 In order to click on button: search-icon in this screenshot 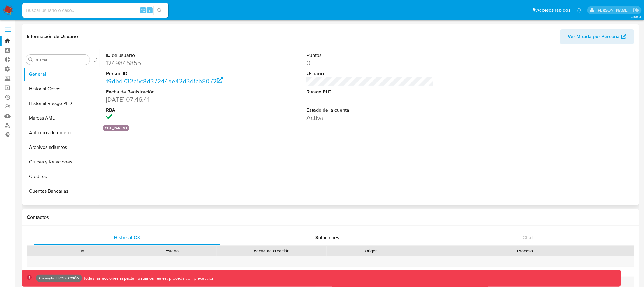, I will do `click(159, 10)`.